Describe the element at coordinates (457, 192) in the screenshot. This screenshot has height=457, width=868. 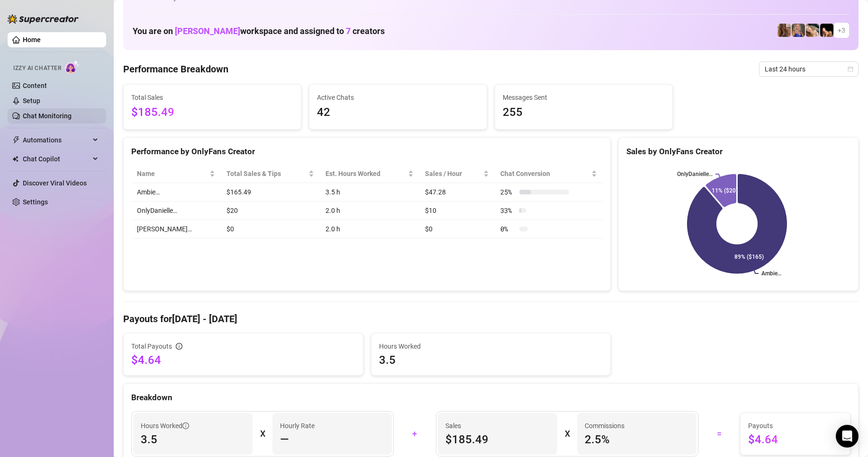
I see `td: $47.28` at that location.